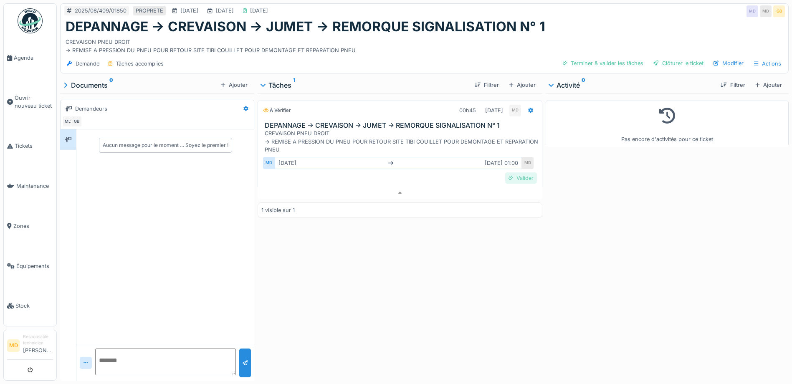 The width and height of the screenshot is (792, 384). I want to click on div: Clôturer le ticket, so click(678, 63).